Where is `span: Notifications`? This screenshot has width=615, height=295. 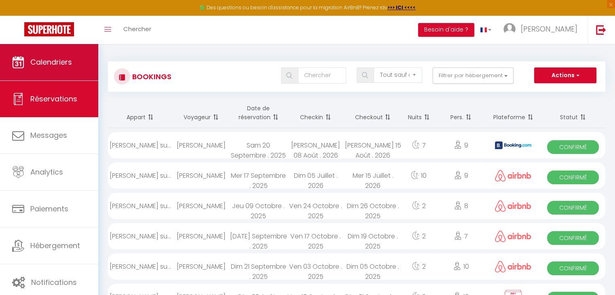
span: Notifications is located at coordinates (54, 282).